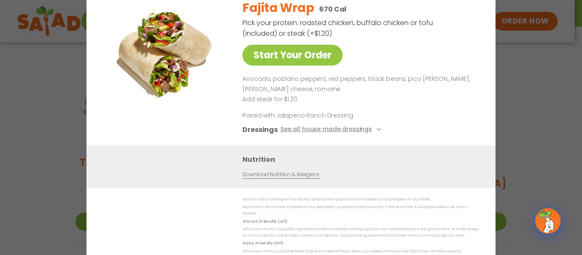  Describe the element at coordinates (339, 28) in the screenshot. I see `p: Pick your protein: roasted chicken, buffalo chicken or tofu (included) or steak (+$1.20)` at that location.